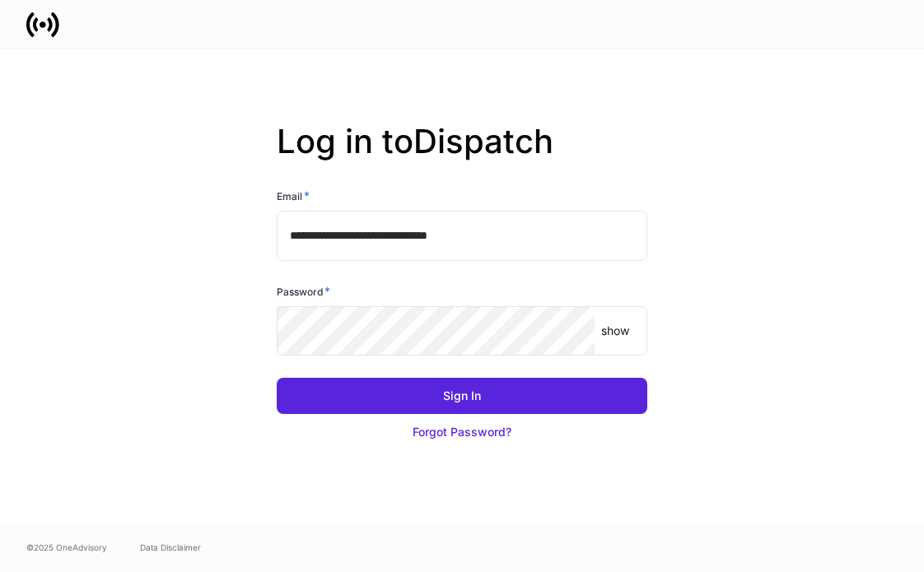 This screenshot has height=572, width=924. Describe the element at coordinates (462, 155) in the screenshot. I see `h2: Log in to Dispatch` at that location.